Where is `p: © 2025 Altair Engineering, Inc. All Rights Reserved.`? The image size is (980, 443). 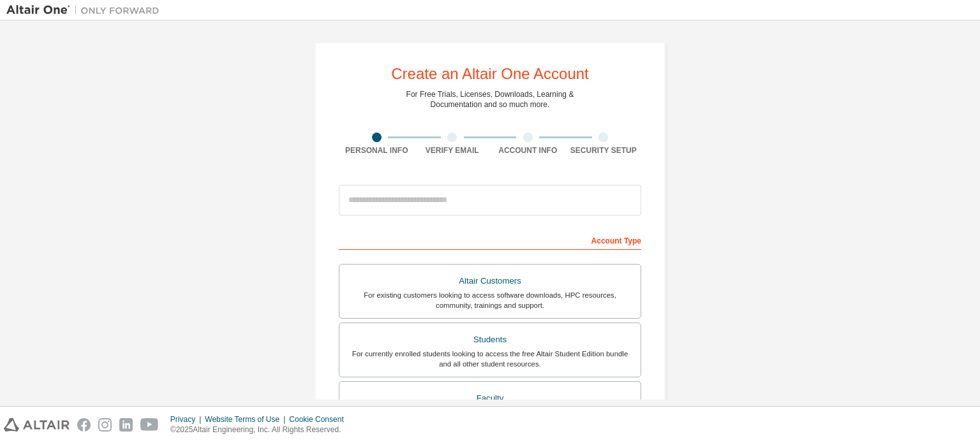 p: © 2025 Altair Engineering, Inc. All Rights Reserved. is located at coordinates (261, 429).